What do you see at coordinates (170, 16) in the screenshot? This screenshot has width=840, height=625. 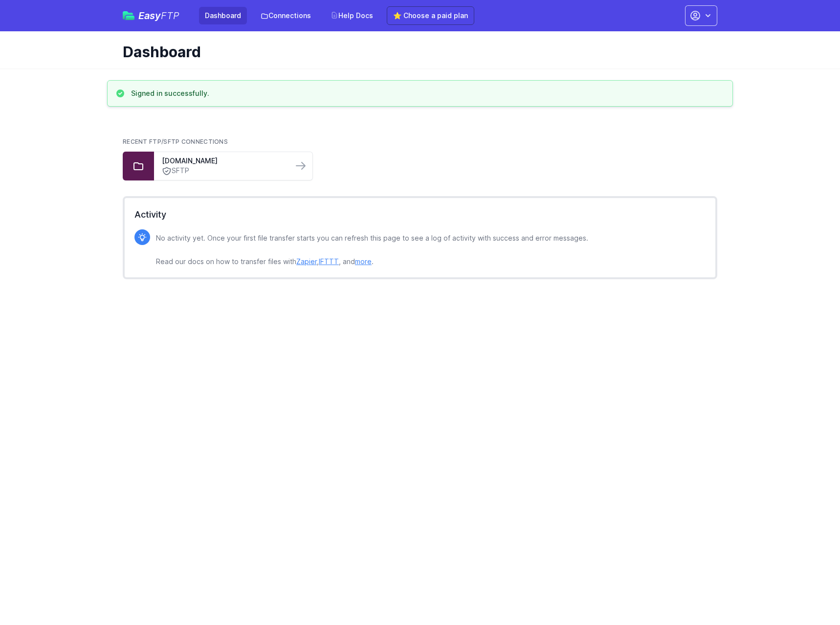 I see `span: FTP` at bounding box center [170, 16].